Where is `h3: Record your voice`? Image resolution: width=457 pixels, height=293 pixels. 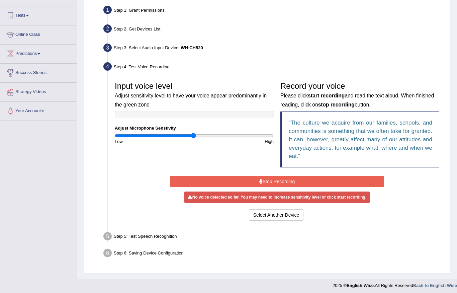 h3: Record your voice is located at coordinates (360, 95).